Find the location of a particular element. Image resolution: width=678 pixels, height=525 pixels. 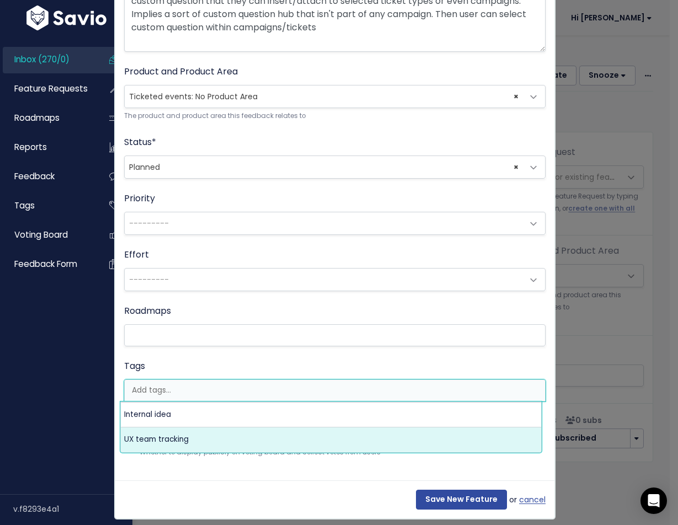

label: Tags is located at coordinates (135, 366).